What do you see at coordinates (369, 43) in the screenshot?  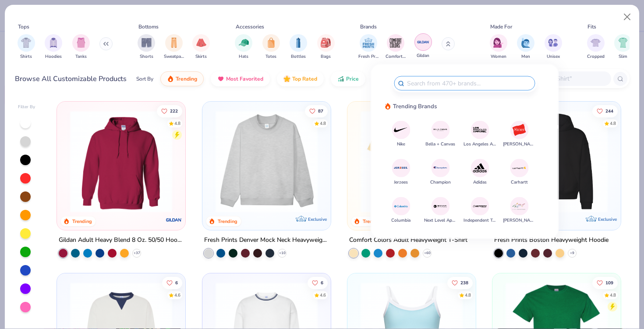 I see `img: Fresh Prints Image` at bounding box center [369, 43].